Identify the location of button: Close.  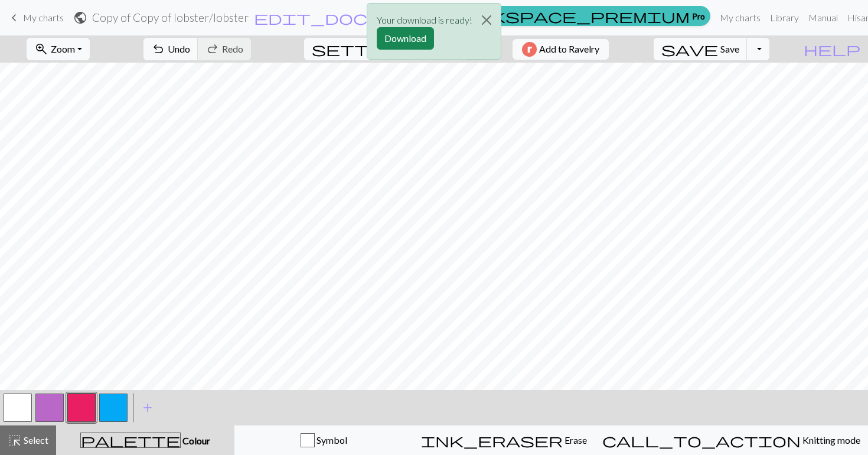
(486, 20).